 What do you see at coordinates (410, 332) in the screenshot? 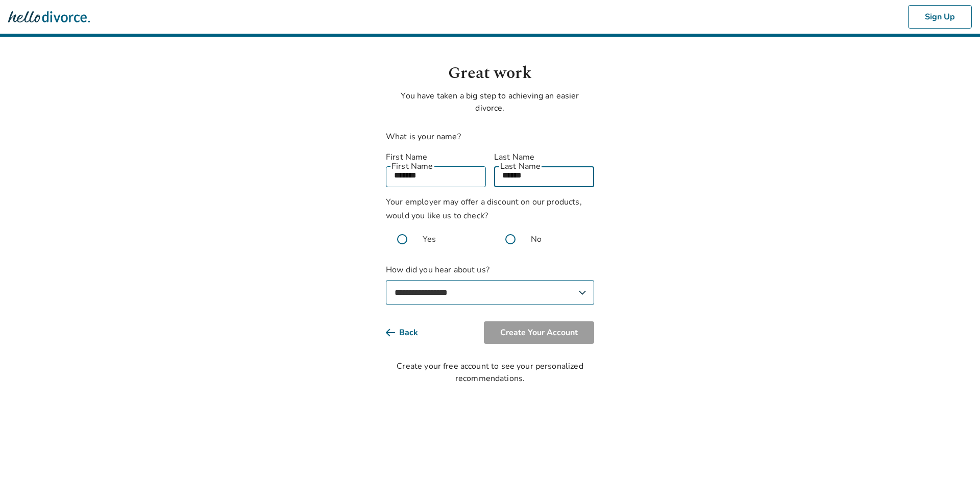
I see `button: Back` at bounding box center [410, 332].